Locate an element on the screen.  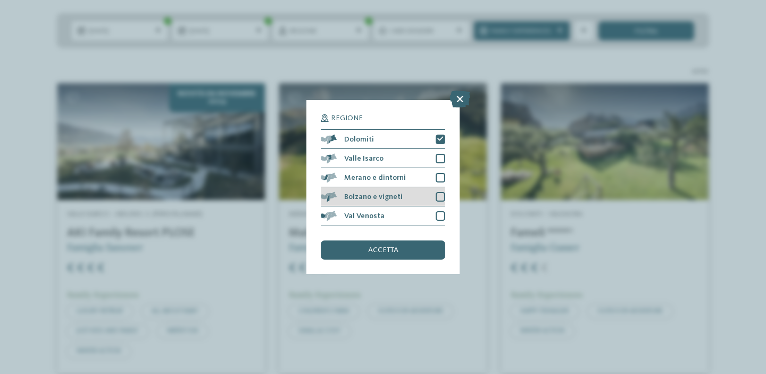
span: Dolomiti is located at coordinates (359, 139).